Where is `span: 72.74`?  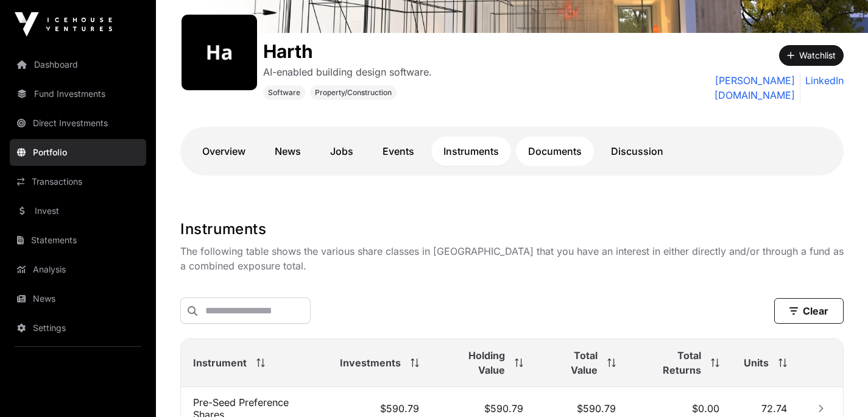 span: 72.74 is located at coordinates (774, 409).